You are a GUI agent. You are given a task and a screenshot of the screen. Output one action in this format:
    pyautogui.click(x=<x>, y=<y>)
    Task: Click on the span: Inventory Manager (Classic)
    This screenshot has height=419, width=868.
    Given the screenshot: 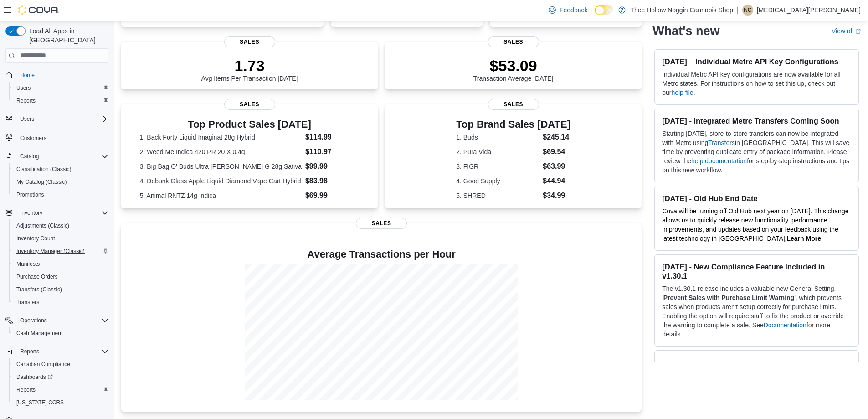 What is the action you would take?
    pyautogui.click(x=50, y=251)
    